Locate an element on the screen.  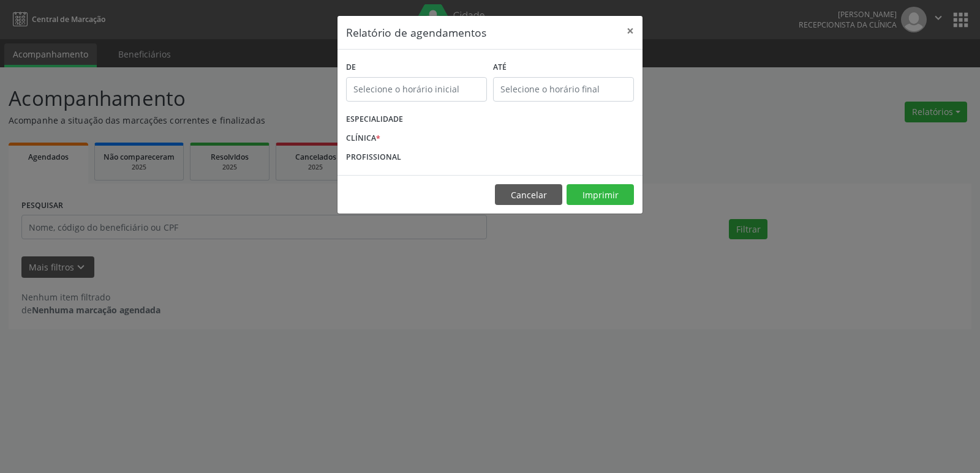
label: ATÉ is located at coordinates (564, 67).